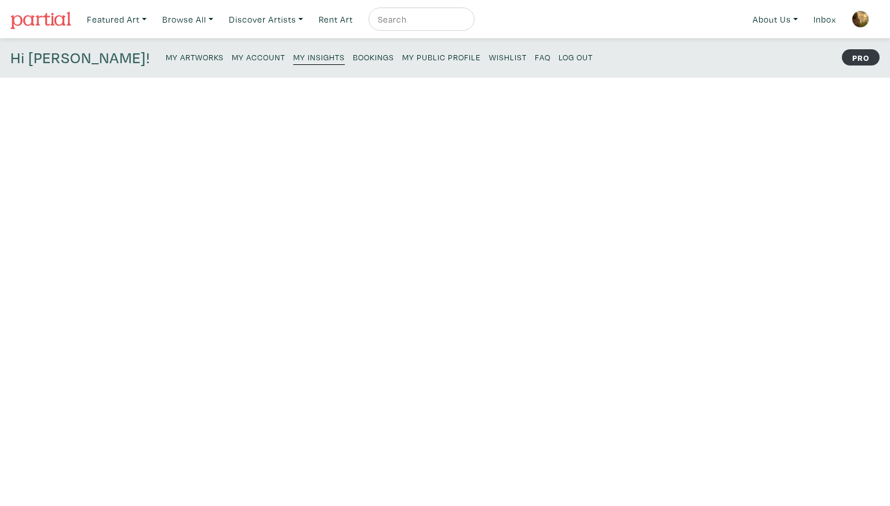 This screenshot has width=890, height=506. What do you see at coordinates (319, 57) in the screenshot?
I see `small: My Insights` at bounding box center [319, 57].